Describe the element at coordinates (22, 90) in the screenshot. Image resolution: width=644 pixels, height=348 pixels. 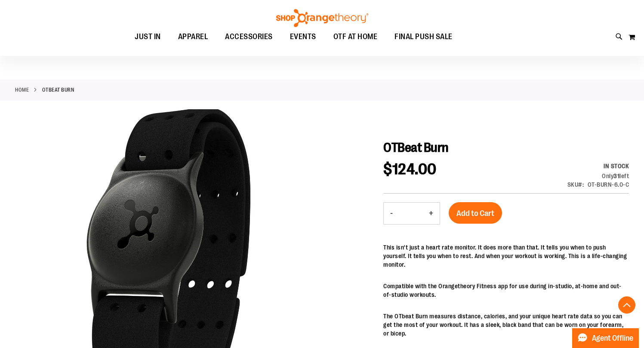
I see `a: Home` at that location.